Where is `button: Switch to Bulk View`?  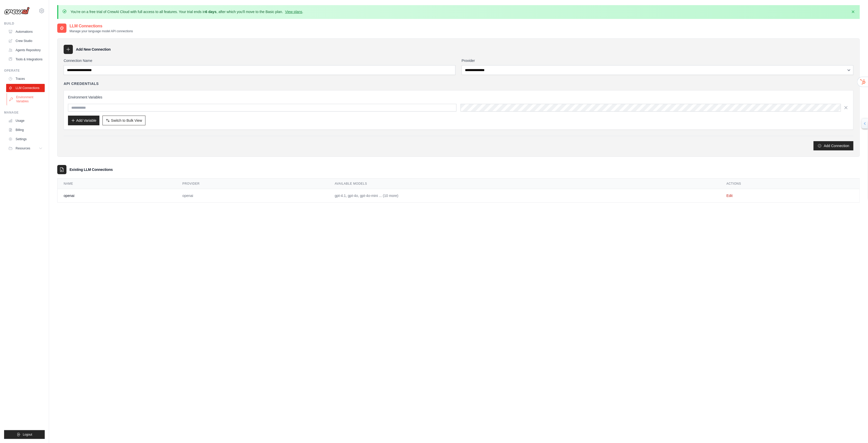 button: Switch to Bulk View is located at coordinates (124, 120).